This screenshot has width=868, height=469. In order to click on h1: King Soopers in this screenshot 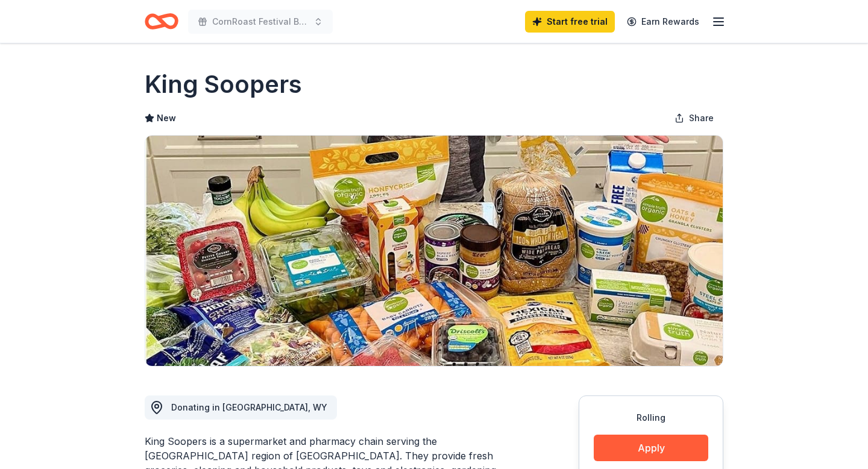, I will do `click(223, 84)`.